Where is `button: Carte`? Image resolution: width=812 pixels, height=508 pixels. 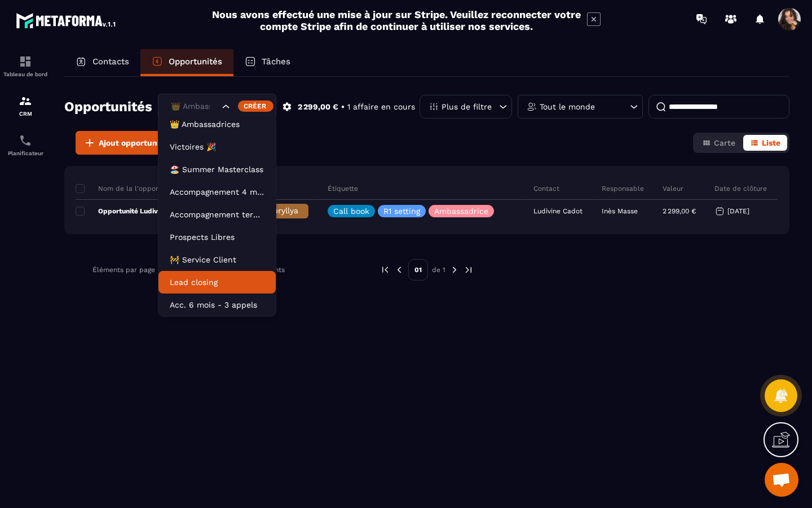 button: Carte is located at coordinates (719, 143).